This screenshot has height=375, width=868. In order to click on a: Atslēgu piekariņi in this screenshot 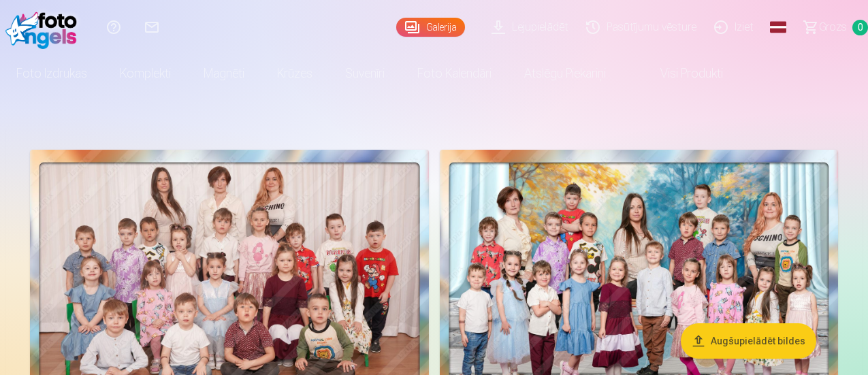, I will do `click(565, 74)`.